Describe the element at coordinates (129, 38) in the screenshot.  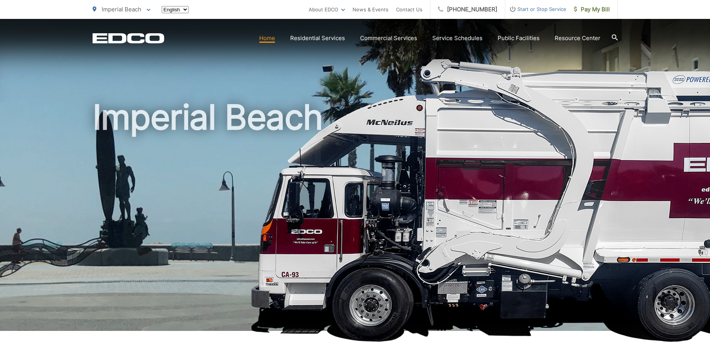
I see `a: EDCD logo. Return to the homepage.` at that location.